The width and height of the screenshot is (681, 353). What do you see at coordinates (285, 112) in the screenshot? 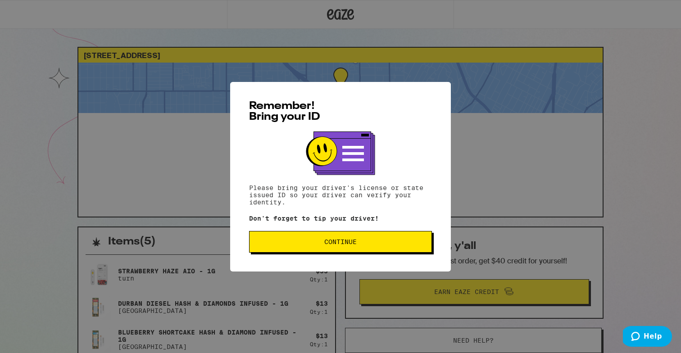
I see `span: Remember! Bring your ID` at bounding box center [285, 112].